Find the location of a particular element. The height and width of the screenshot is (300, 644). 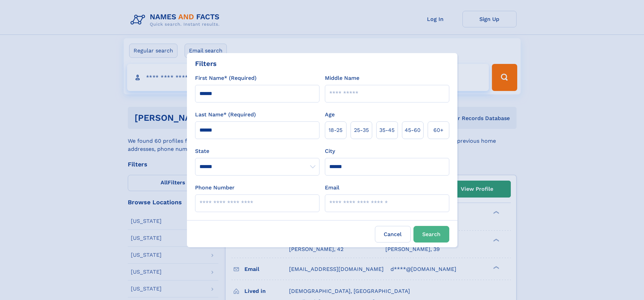

span: 60+ is located at coordinates (438, 130).